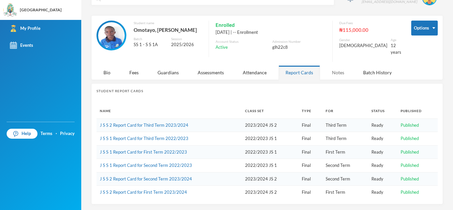 This screenshot has height=210, width=453. I want to click on div: Student Report Cards, so click(267, 91).